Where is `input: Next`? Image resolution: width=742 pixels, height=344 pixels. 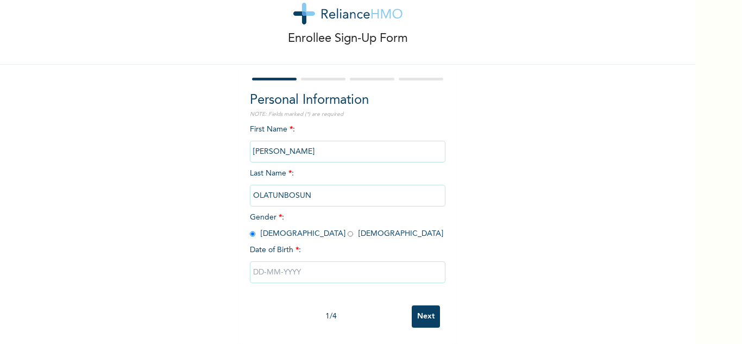
input: Next is located at coordinates (426, 316).